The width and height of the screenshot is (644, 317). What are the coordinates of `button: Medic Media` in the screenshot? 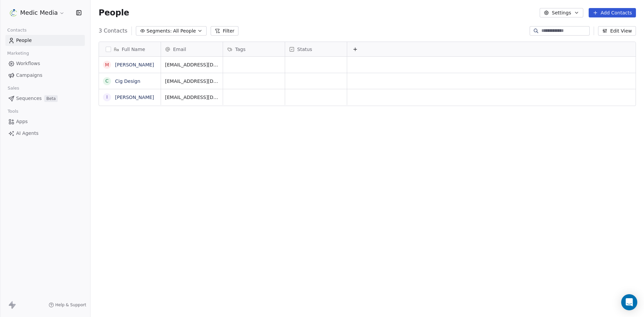 It's located at (37, 13).